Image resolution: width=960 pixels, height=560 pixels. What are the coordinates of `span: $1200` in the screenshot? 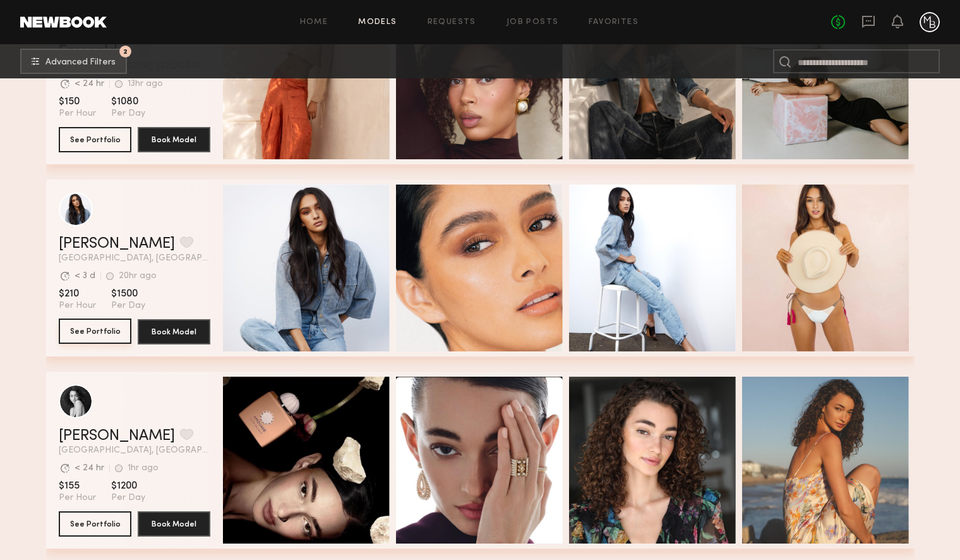 It's located at (128, 486).